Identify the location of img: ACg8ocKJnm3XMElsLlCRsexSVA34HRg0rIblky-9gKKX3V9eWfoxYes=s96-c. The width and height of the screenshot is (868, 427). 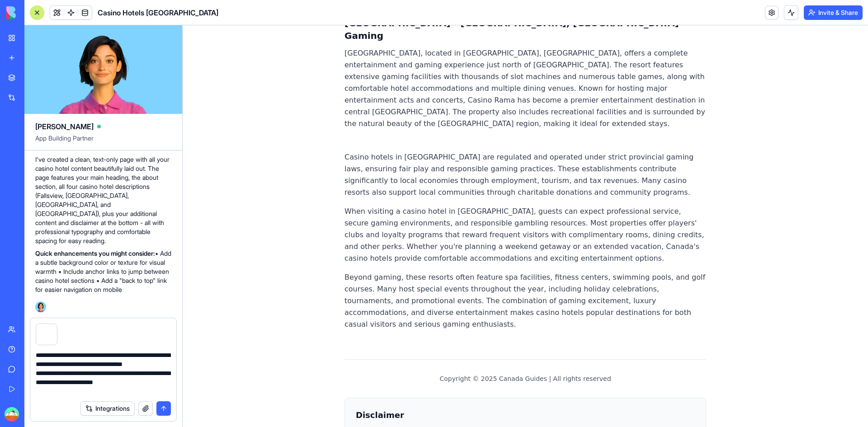
(12, 415).